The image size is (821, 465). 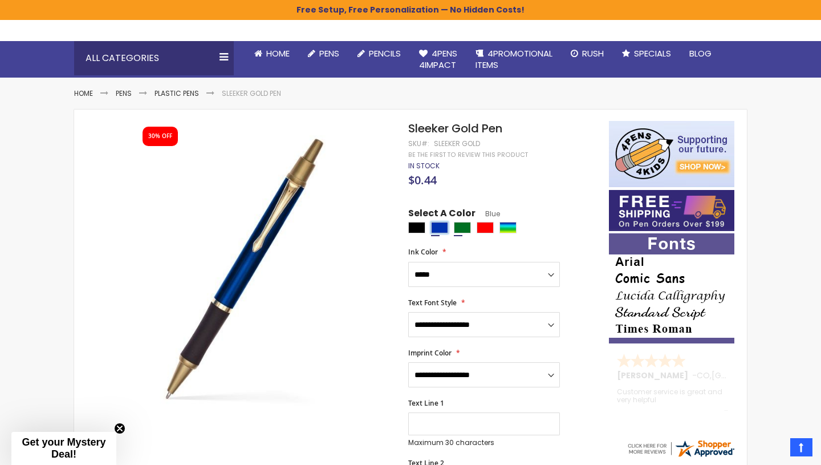 I want to click on span: Text Line 1, so click(x=426, y=403).